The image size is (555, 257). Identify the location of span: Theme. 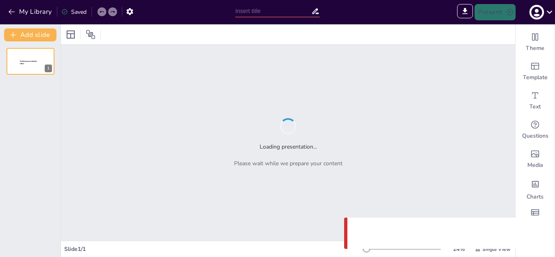
(535, 48).